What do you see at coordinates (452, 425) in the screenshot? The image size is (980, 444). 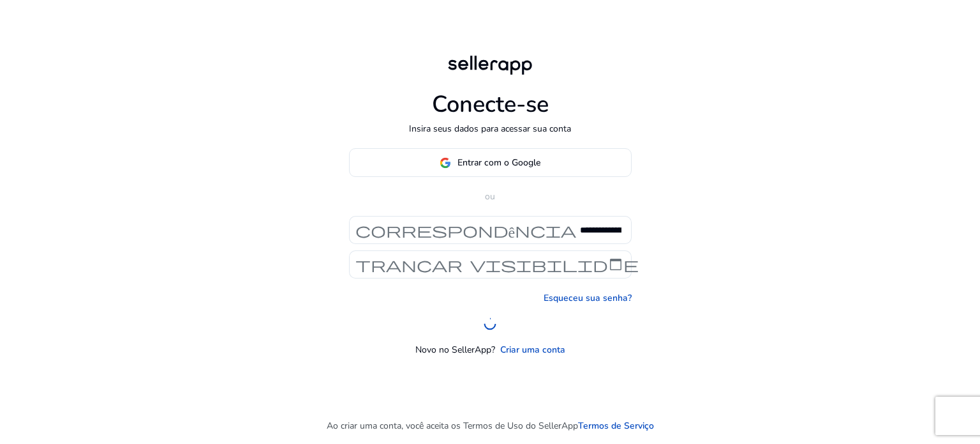 I see `font: Ao criar uma conta, você aceita os Termos de Uso do SellerApp` at bounding box center [452, 425].